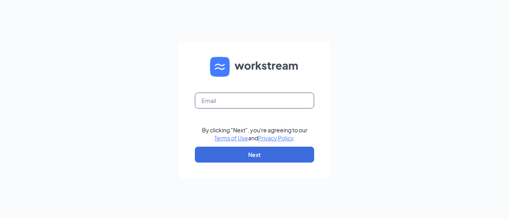 This screenshot has height=219, width=509. Describe the element at coordinates (254, 67) in the screenshot. I see `img: WS logo and Workstream text` at that location.